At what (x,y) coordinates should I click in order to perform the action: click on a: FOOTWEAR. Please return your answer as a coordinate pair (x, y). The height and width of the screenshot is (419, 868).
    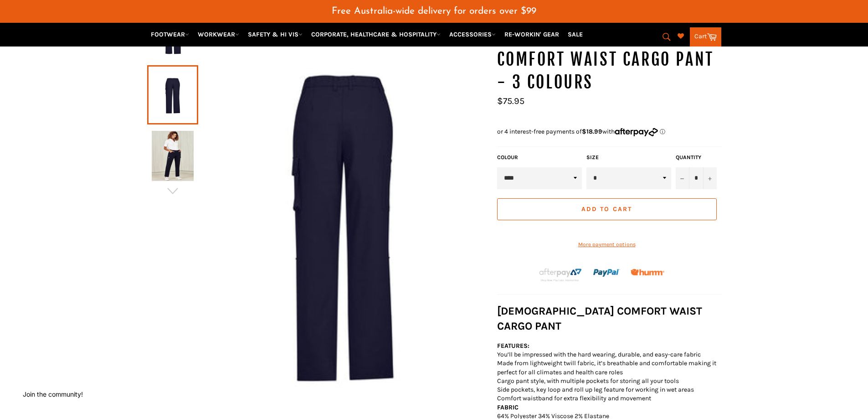
    Looking at the image, I should click on (170, 34).